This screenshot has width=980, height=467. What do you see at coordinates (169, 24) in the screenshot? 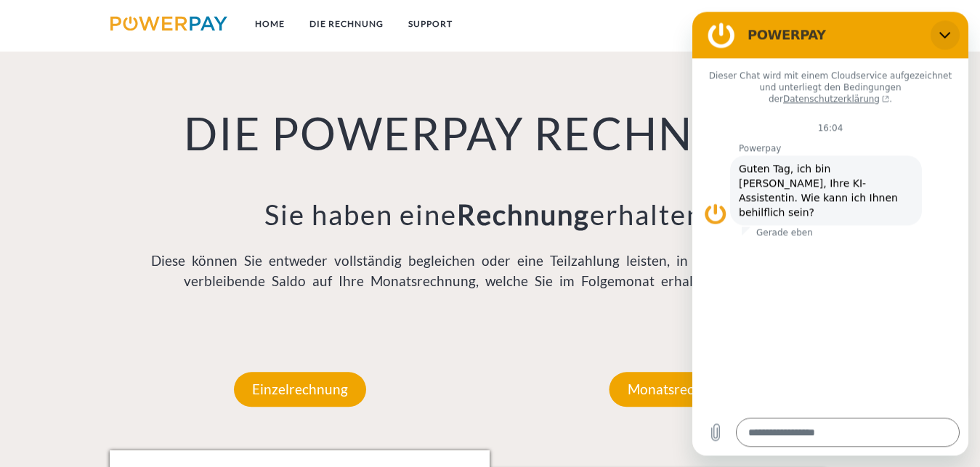
I see `img: logo-powerpay.svg` at bounding box center [169, 24].